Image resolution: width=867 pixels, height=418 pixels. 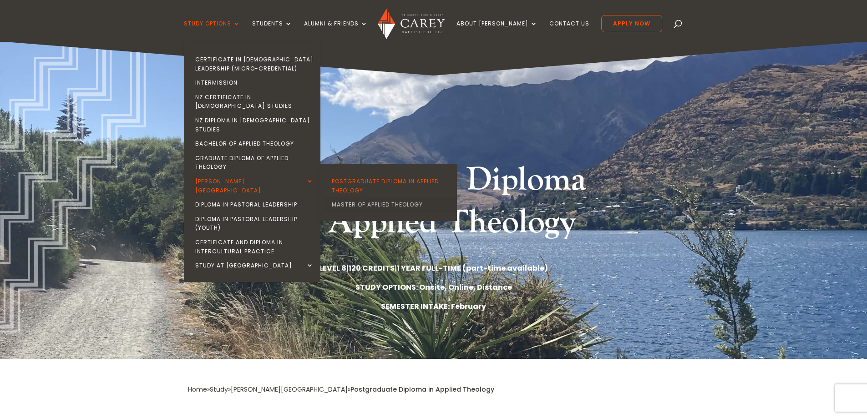 I want to click on a: Study Options, so click(x=212, y=31).